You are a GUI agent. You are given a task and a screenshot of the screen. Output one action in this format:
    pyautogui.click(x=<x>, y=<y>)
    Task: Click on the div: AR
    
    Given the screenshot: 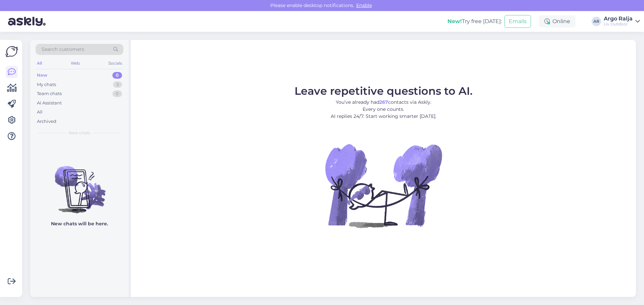 What is the action you would take?
    pyautogui.click(x=596, y=21)
    